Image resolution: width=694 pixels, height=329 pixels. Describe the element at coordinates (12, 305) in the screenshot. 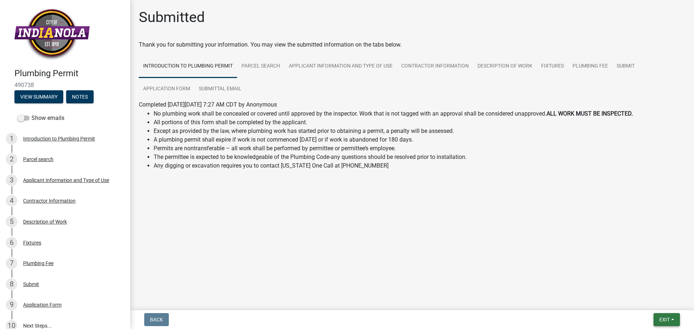

I see `div: 9` at that location.